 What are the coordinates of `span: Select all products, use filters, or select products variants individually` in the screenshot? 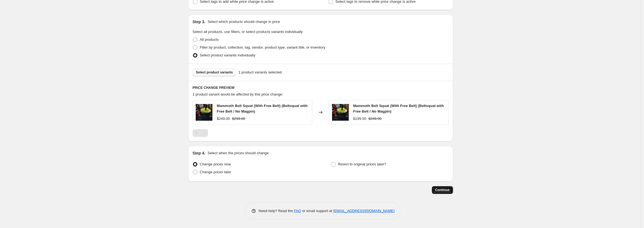 It's located at (248, 32).